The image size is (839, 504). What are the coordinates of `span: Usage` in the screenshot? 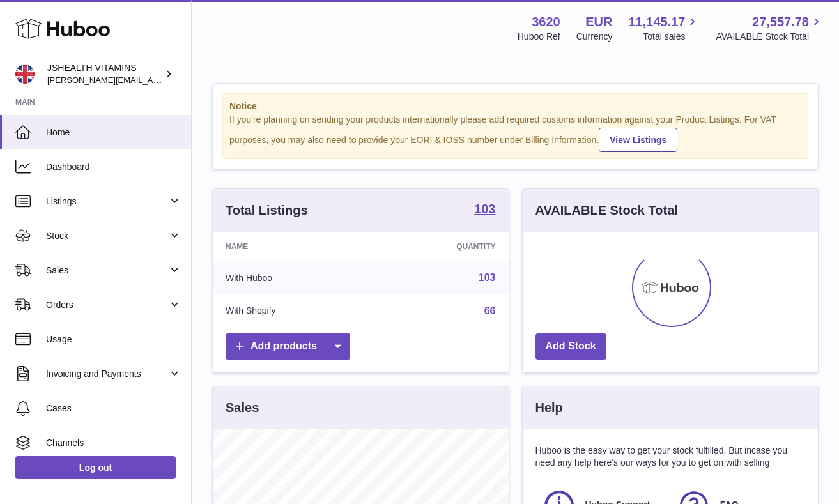 It's located at (114, 339).